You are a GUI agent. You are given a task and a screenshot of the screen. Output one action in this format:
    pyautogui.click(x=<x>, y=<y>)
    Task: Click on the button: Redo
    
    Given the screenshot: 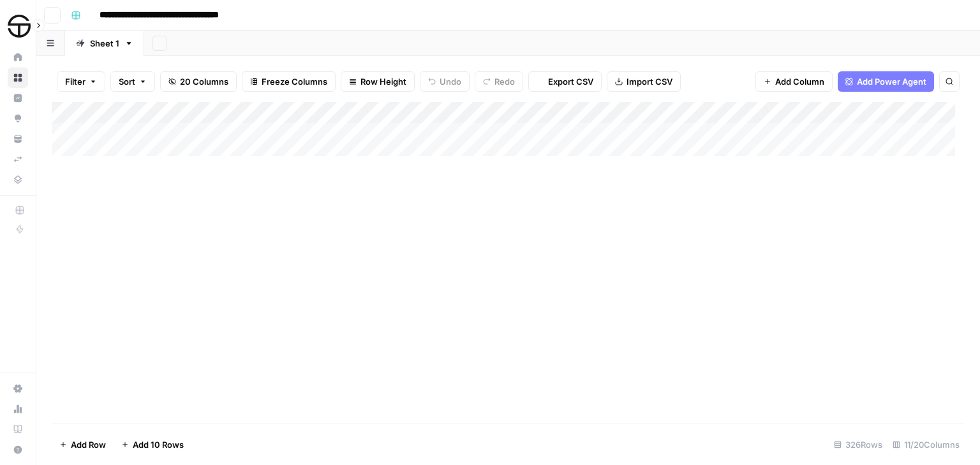 What is the action you would take?
    pyautogui.click(x=498, y=82)
    